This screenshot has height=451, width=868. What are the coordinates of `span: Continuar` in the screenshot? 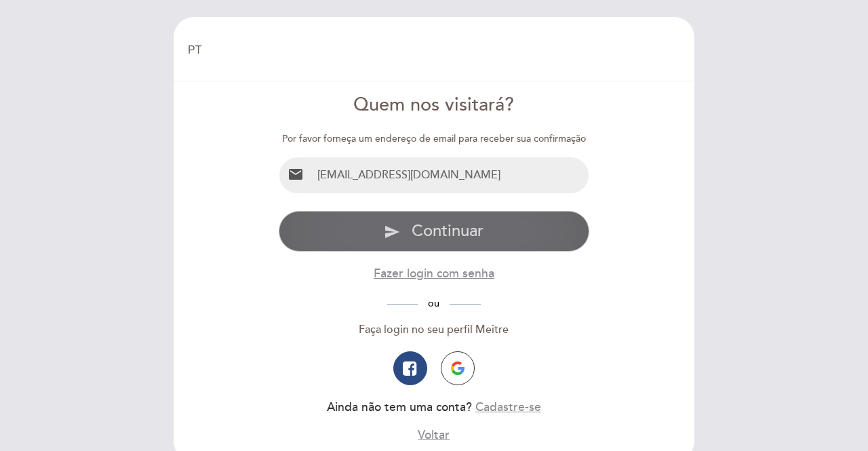 It's located at (447, 231).